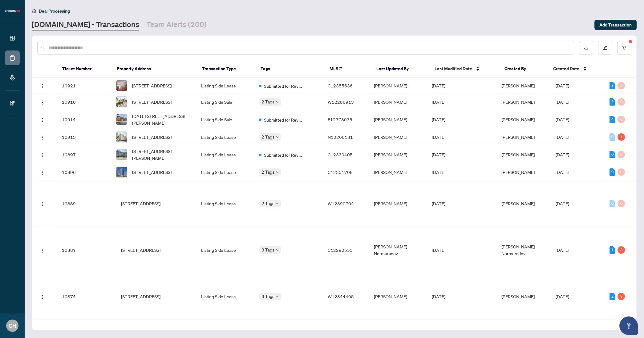  I want to click on th: Tags, so click(291, 69).